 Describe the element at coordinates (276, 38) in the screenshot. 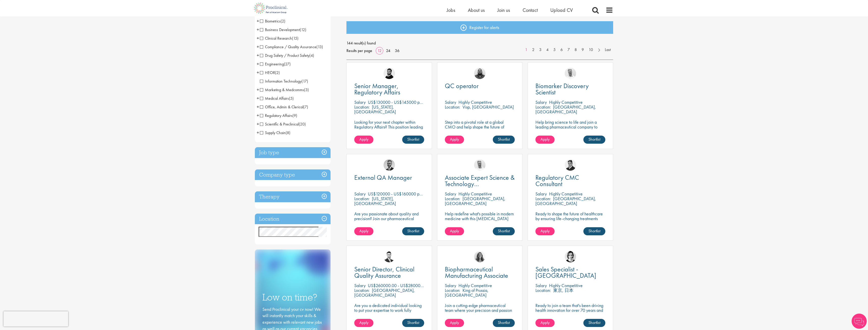

I see `span: Clinical Research` at that location.